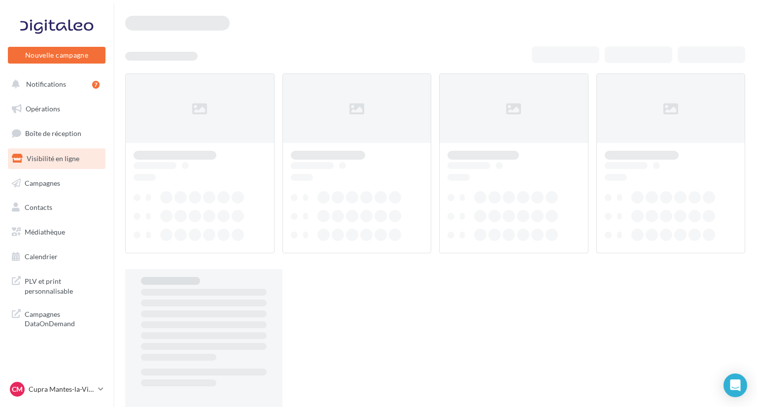 This screenshot has height=407, width=757. I want to click on span: Notifications, so click(46, 84).